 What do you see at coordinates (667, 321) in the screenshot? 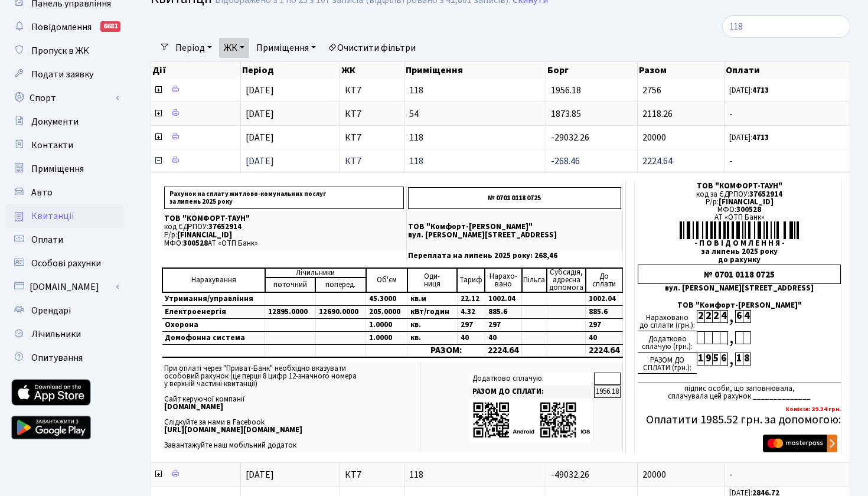
I see `div: Нараховано до сплати (грн.):` at bounding box center [667, 321].